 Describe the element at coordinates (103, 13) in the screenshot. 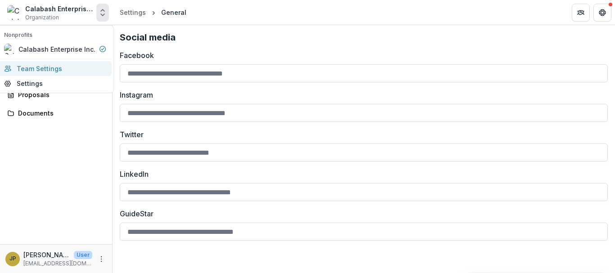

I see `button: Open entity switcher` at that location.